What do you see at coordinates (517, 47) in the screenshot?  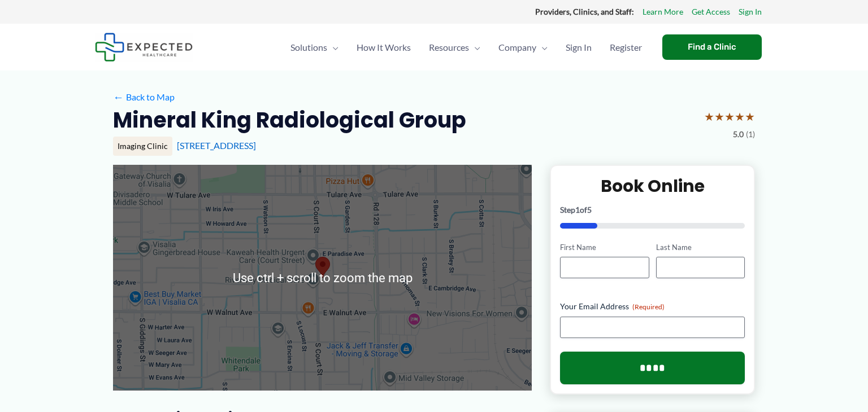 I see `span: Company` at bounding box center [517, 47].